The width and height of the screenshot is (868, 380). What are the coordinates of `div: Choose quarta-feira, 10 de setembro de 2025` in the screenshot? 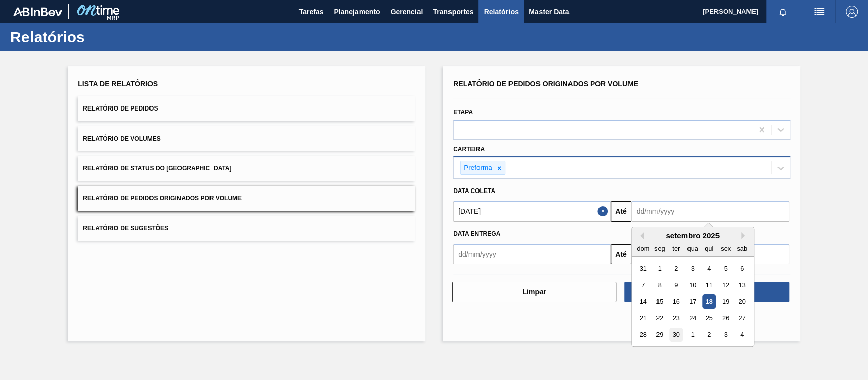 It's located at (693, 284).